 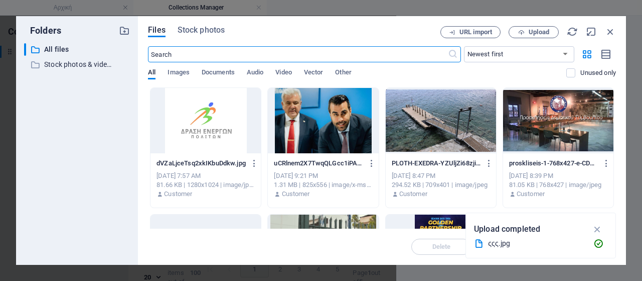 What do you see at coordinates (78, 49) in the screenshot?
I see `p: All files` at bounding box center [78, 49].